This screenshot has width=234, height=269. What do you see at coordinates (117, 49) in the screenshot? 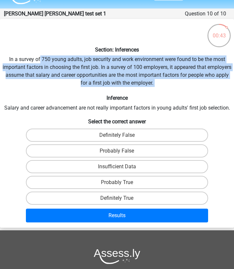
I see `h6: Section: Inferences` at bounding box center [117, 49].